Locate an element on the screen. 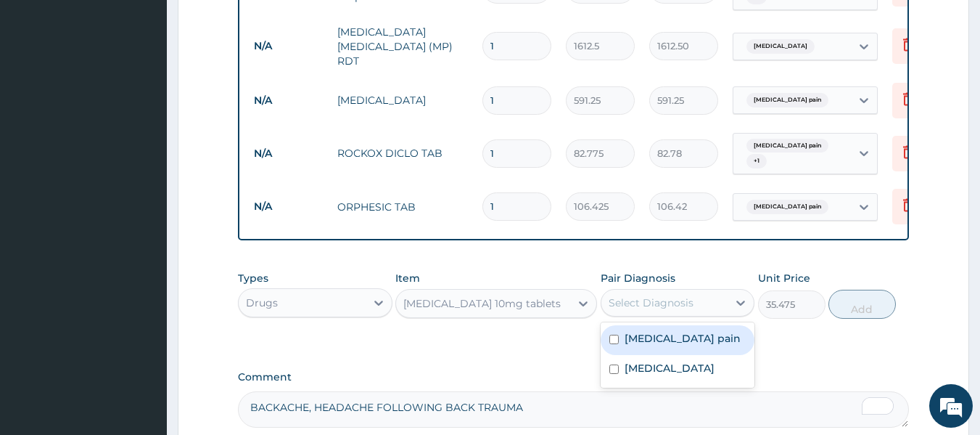 This screenshot has width=980, height=435. div: Drugs is located at coordinates (262, 303).